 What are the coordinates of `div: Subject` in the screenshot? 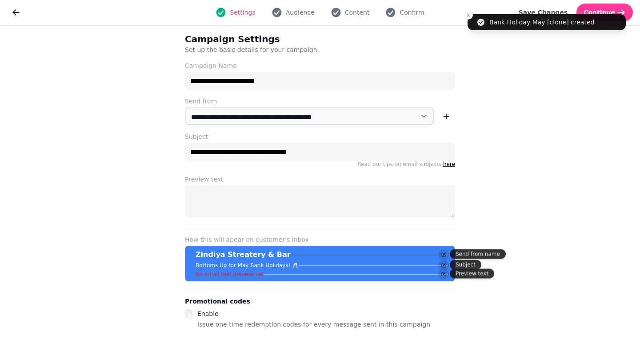 It's located at (465, 265).